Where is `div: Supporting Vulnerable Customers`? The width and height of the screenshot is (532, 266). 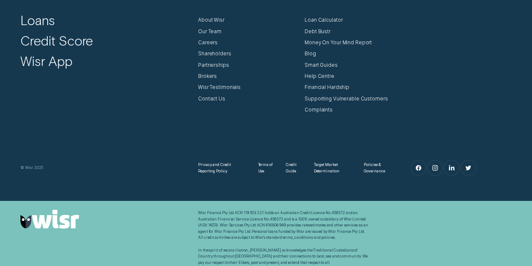
div: Supporting Vulnerable Customers is located at coordinates (346, 99).